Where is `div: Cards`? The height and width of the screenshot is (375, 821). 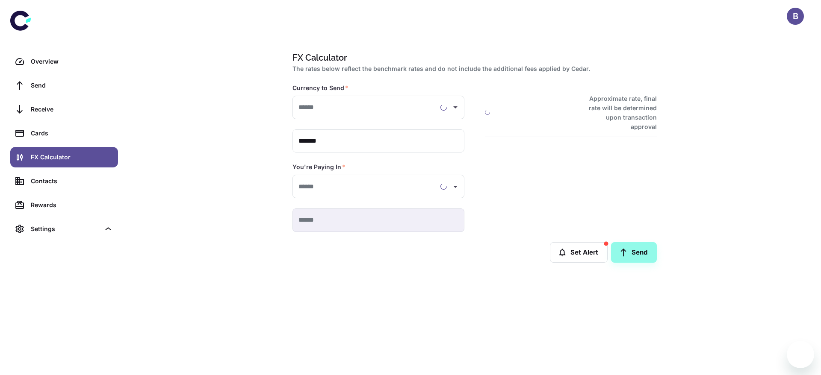
div: Cards is located at coordinates (72, 133).